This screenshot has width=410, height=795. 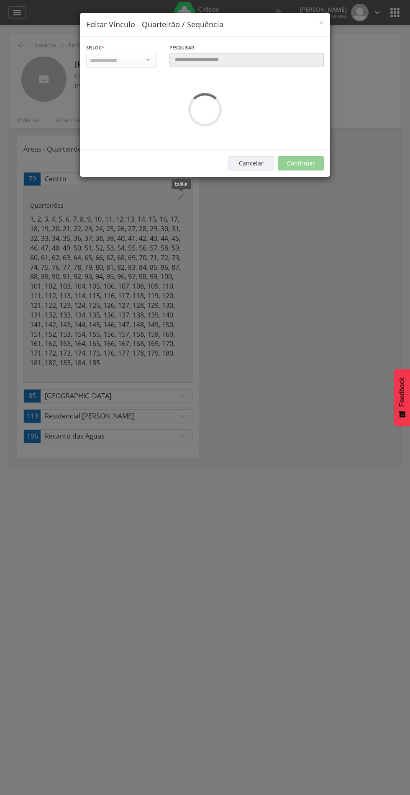 I want to click on h4: Editar Vínculo - Quarteirão / Sequência, so click(x=205, y=25).